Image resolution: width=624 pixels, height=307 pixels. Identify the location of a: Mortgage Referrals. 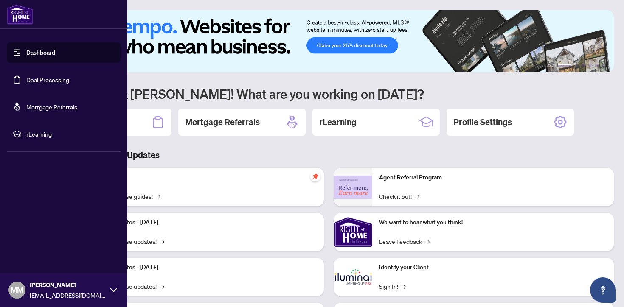
(52, 107).